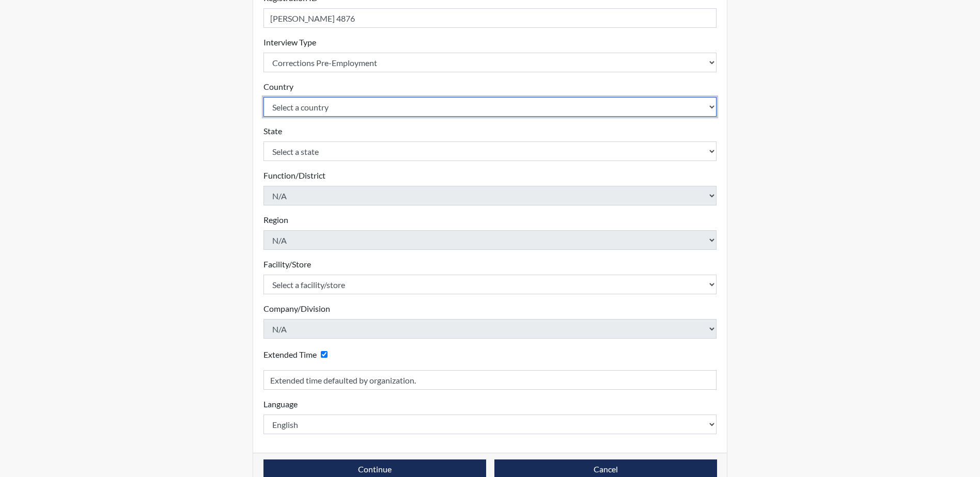 The image size is (980, 477). I want to click on label: Language, so click(281, 405).